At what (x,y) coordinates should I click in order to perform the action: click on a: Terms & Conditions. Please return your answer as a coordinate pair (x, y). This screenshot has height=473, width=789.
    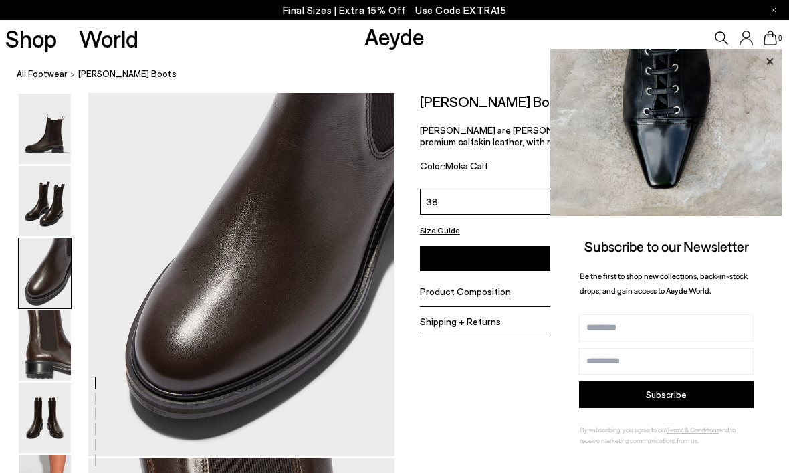
    Looking at the image, I should click on (692, 429).